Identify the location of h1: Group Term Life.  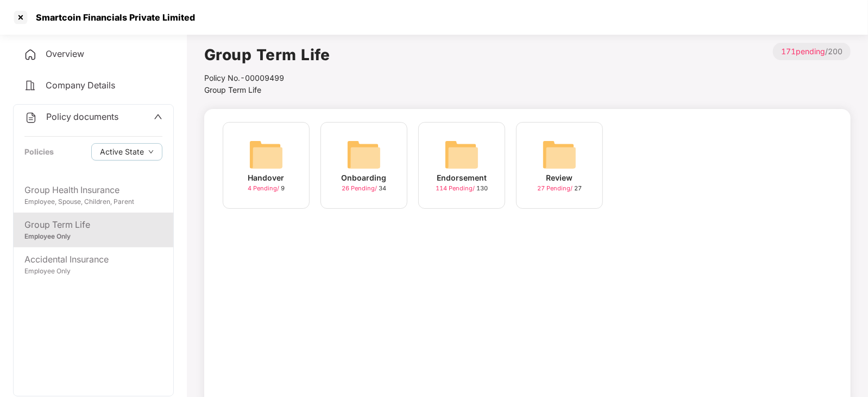
(267, 55).